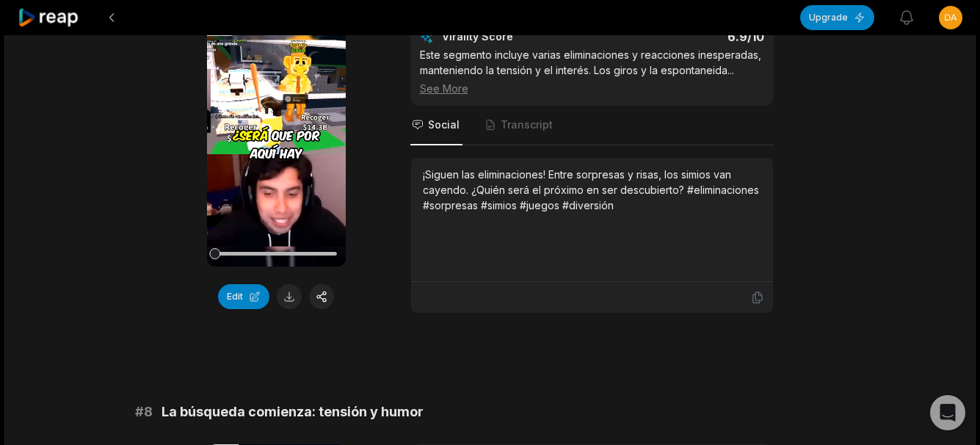 This screenshot has height=445, width=980. Describe the element at coordinates (443, 125) in the screenshot. I see `span: Social` at that location.